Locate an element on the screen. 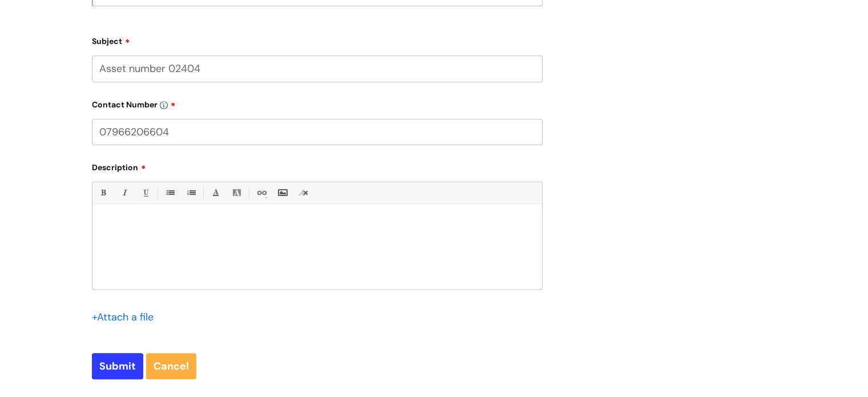 The height and width of the screenshot is (397, 868). a: 1. Ordered List (Ctrl-Shift-8) is located at coordinates (191, 193).